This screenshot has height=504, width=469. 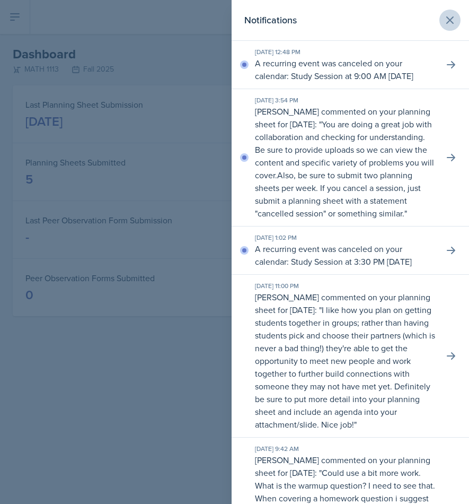 What do you see at coordinates (345, 149) in the screenshot?
I see `p: You are doing a great job with collaboration and checking for understanding. Be sure to provide u...` at bounding box center [345, 149].